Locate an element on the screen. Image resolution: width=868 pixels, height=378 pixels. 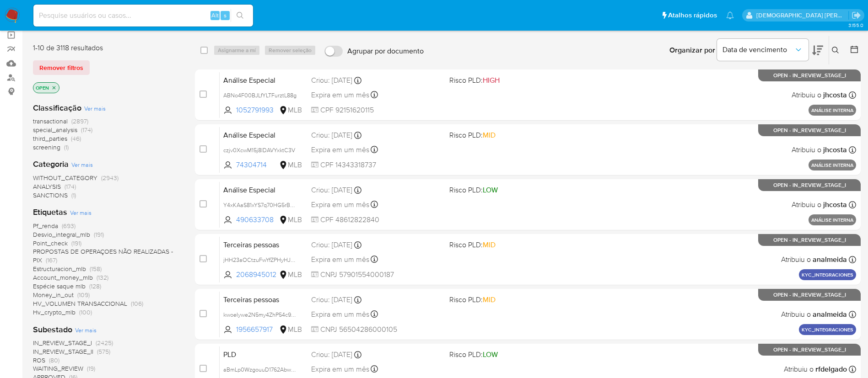
span: 3.155.0 is located at coordinates (856, 25).